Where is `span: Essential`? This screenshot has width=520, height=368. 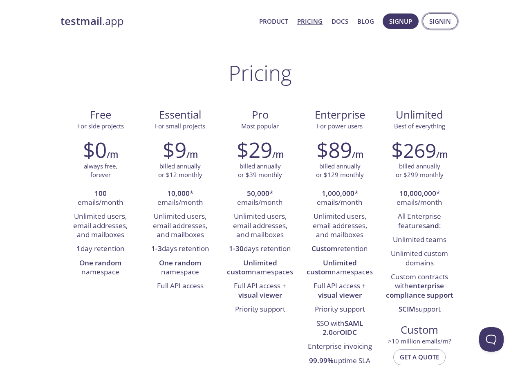
span: Essential is located at coordinates (180, 115).